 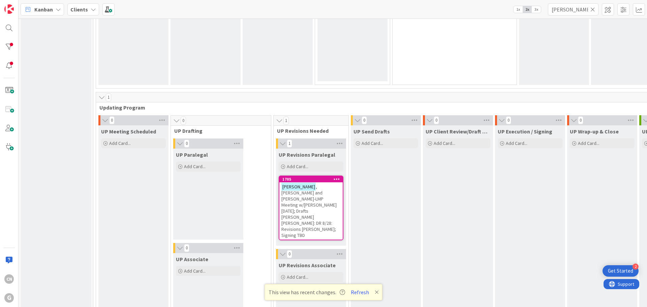 I want to click on span: 2x, so click(x=527, y=9).